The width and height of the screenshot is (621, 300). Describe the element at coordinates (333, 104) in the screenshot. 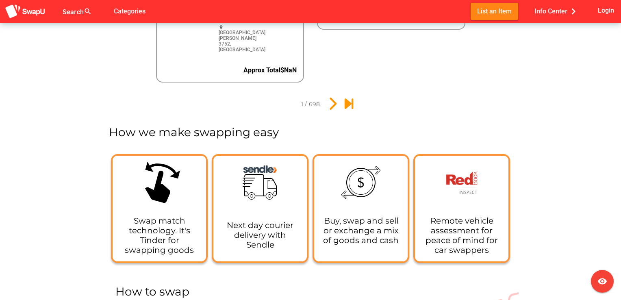

I see `button: 2` at that location.